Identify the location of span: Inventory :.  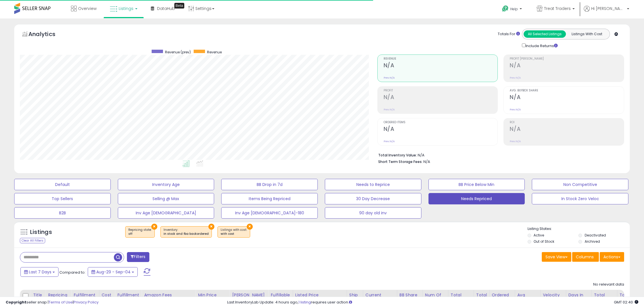
(186, 232).